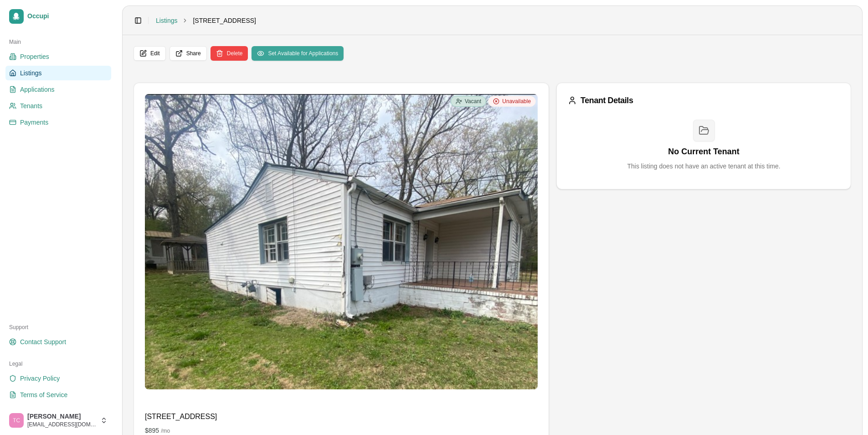 The height and width of the screenshot is (435, 868). Describe the element at coordinates (16, 420) in the screenshot. I see `img: Trudy Childers` at that location.